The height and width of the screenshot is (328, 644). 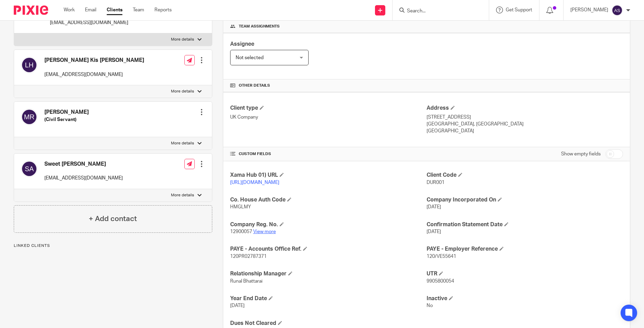 I want to click on span: Not selected, so click(x=250, y=58).